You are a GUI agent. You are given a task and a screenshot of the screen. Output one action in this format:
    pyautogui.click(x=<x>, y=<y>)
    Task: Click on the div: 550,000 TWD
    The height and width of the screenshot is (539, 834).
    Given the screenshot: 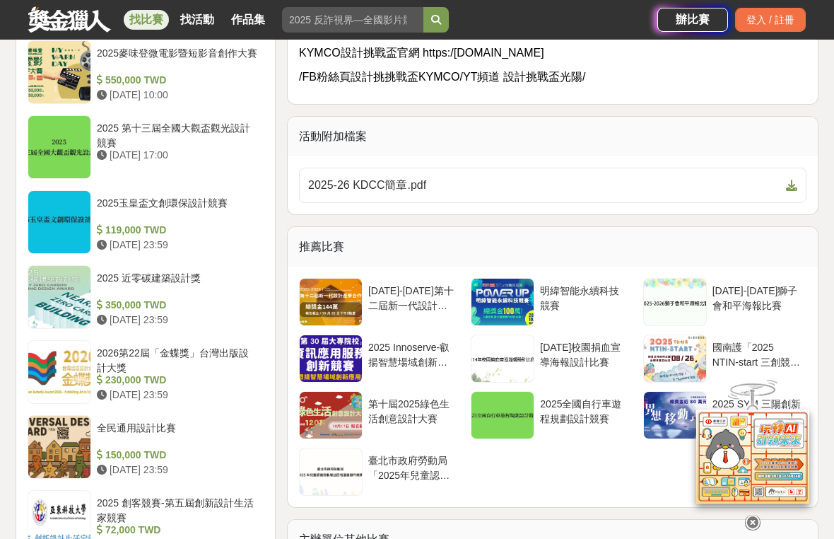 What is the action you would take?
    pyautogui.click(x=177, y=80)
    